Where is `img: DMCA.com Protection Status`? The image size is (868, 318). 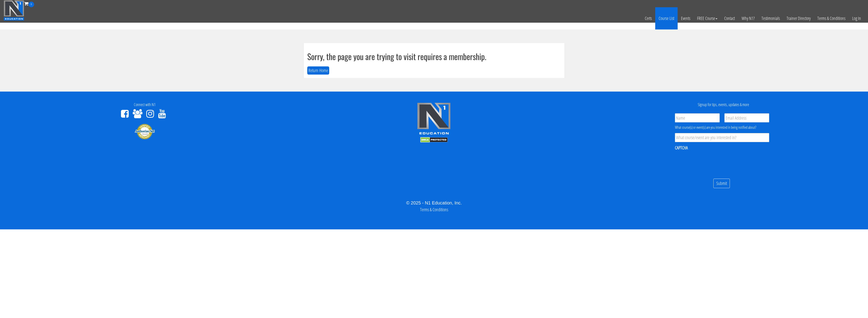
img: DMCA.com Protection Status is located at coordinates (434, 140).